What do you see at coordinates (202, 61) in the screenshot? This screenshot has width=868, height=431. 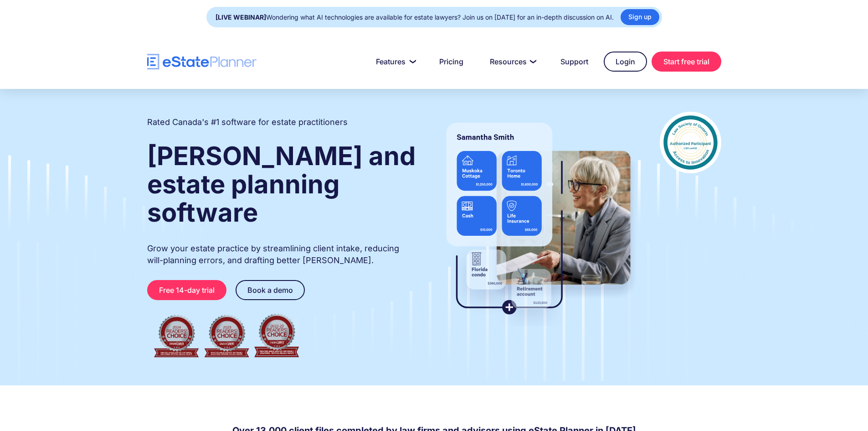 I see `a: home` at bounding box center [202, 61].